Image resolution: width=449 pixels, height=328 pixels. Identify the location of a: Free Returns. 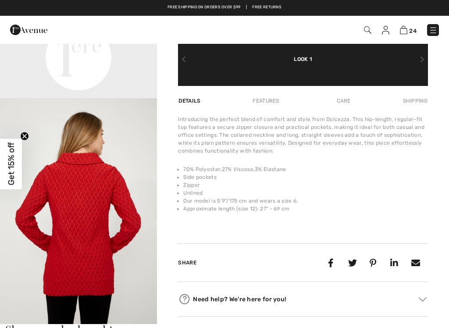
(267, 7).